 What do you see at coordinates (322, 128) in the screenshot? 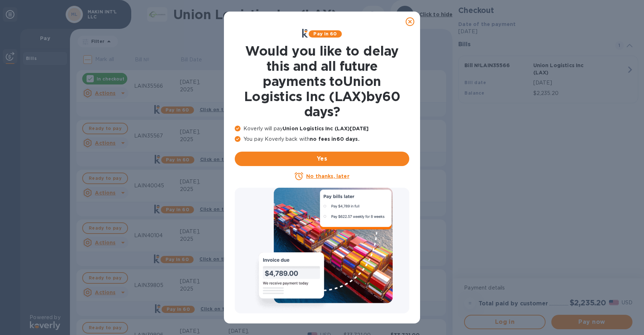
I see `p: Koverly will pay` at bounding box center [322, 128].